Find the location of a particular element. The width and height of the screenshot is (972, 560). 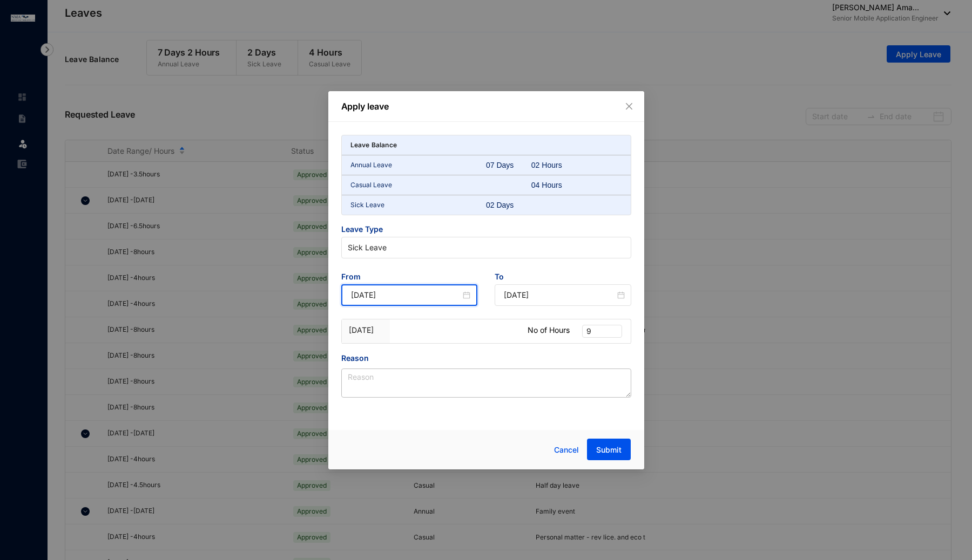

div: 07 Days is located at coordinates (508, 165).